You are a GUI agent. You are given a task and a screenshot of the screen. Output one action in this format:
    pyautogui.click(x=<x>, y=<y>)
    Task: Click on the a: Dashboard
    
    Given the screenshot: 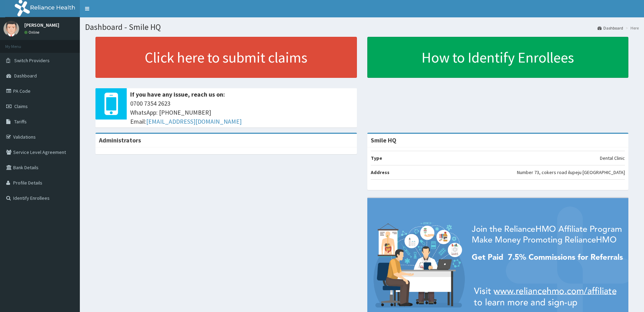 What is the action you would take?
    pyautogui.click(x=611, y=27)
    